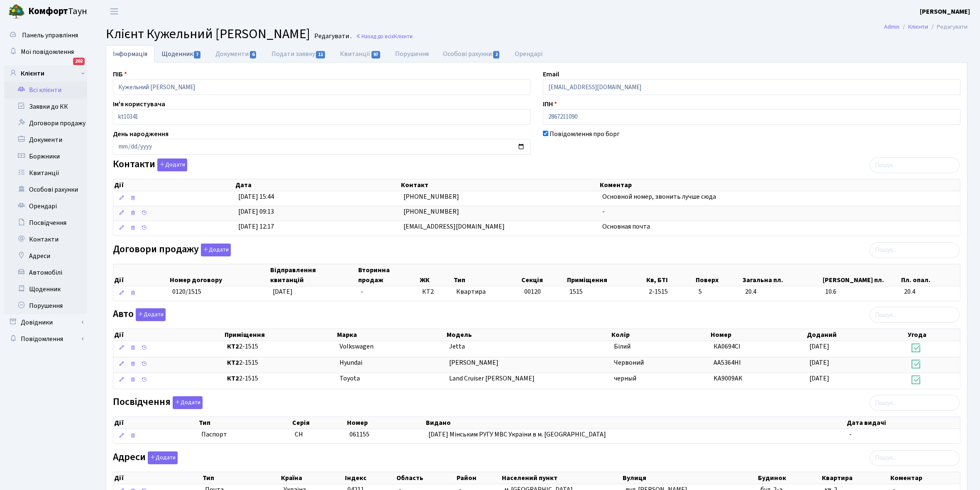 The image size is (980, 490). Describe the element at coordinates (436, 275) in the screenshot. I see `th: ЖК` at that location.